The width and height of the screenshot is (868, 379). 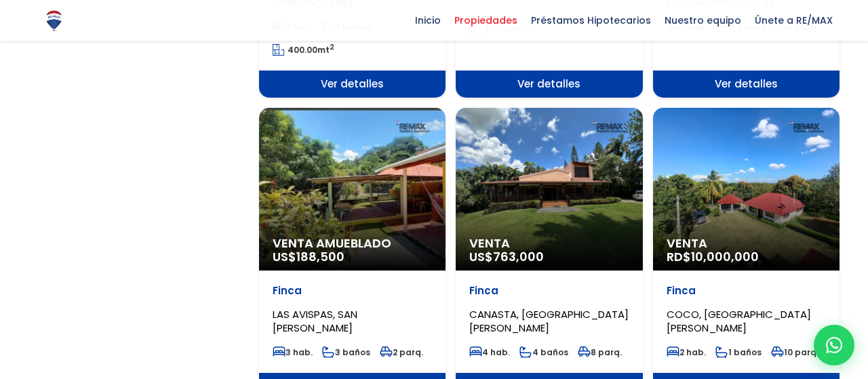 I want to click on span: 8 parq., so click(x=600, y=352).